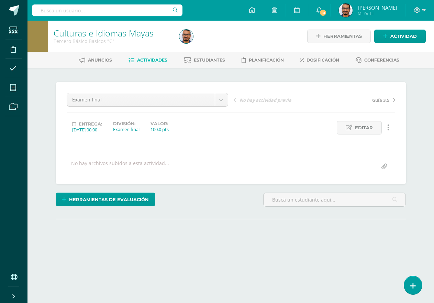 This screenshot has height=303, width=434. Describe the element at coordinates (355, 100) in the screenshot. I see `a: Guía 3.5` at that location.